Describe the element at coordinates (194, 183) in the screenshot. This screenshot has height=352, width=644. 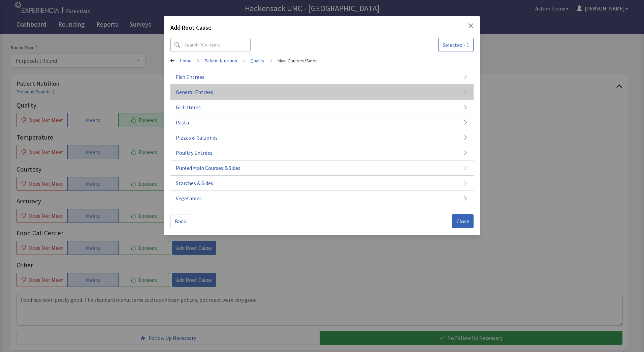
I see `span: Starches & Sides` at that location.